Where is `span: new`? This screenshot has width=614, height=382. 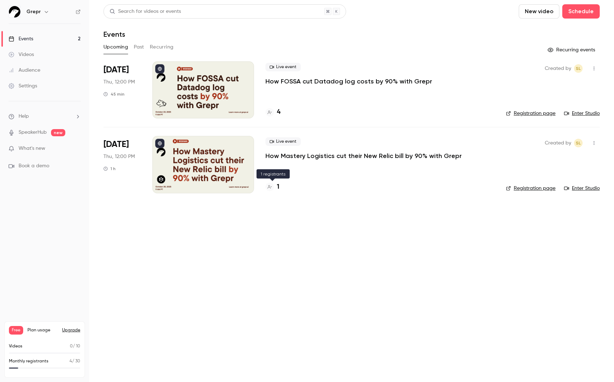
span: new is located at coordinates (58, 133).